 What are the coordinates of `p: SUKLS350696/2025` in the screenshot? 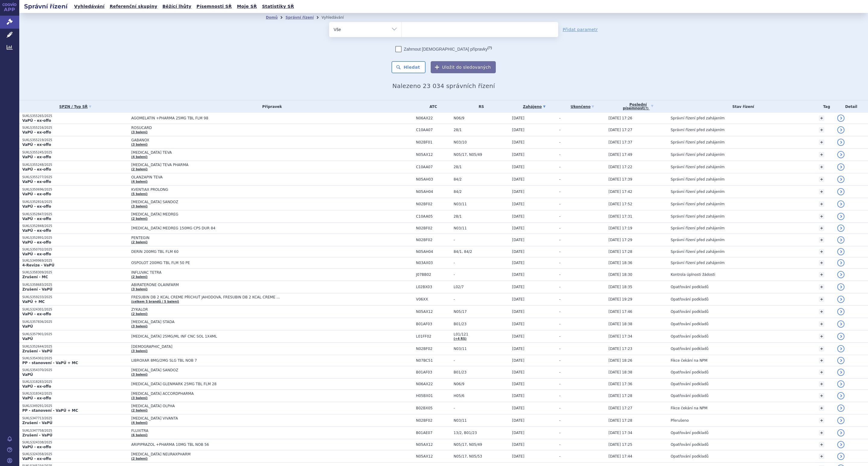 It's located at (75, 189).